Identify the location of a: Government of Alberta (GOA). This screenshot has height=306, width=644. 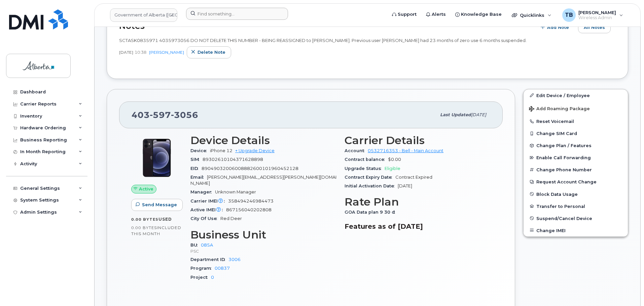
(144, 15).